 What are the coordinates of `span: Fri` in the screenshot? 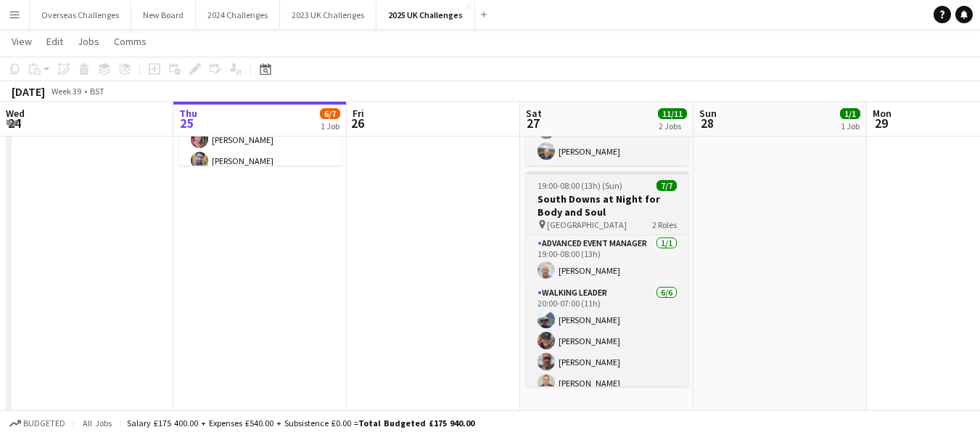 It's located at (359, 113).